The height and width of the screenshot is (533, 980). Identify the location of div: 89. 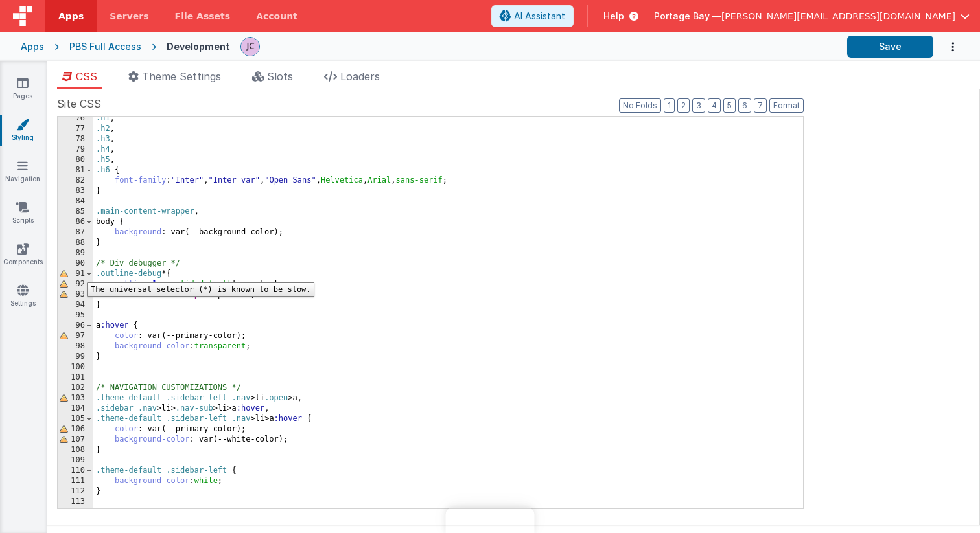
(76, 254).